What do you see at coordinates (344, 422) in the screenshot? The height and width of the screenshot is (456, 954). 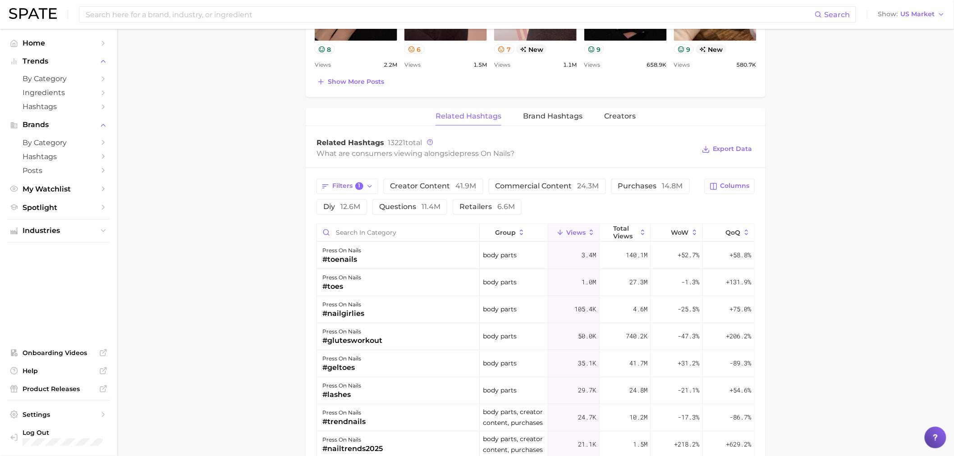 I see `div: #trendnails` at bounding box center [344, 422].